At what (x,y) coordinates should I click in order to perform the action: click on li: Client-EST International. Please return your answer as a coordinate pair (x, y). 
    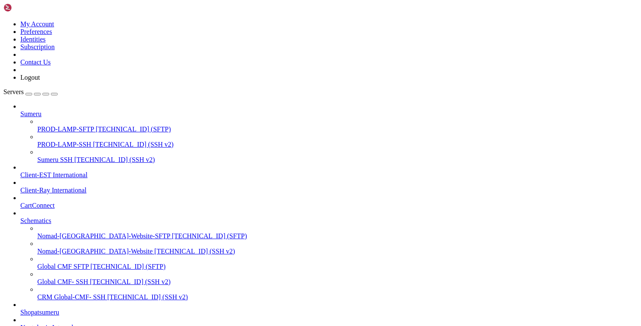
    Looking at the image, I should click on (329, 171).